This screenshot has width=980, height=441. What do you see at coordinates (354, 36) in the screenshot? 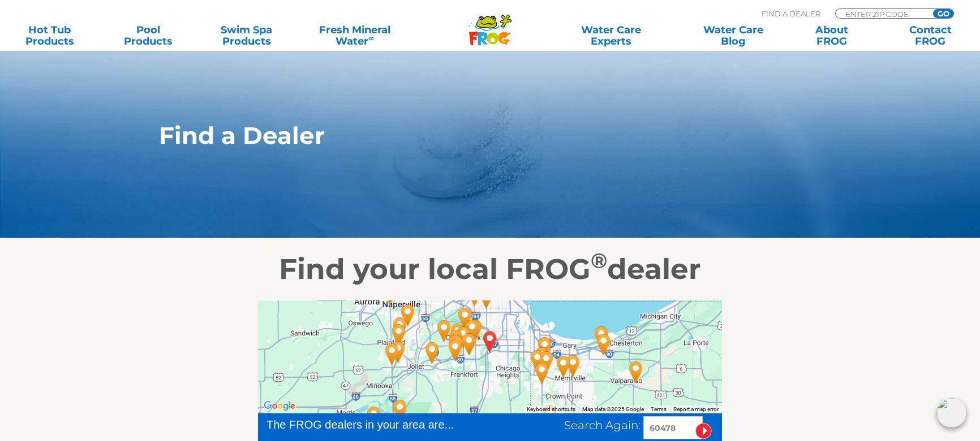
I see `a: Fresh MineralWater∞` at bounding box center [354, 36].